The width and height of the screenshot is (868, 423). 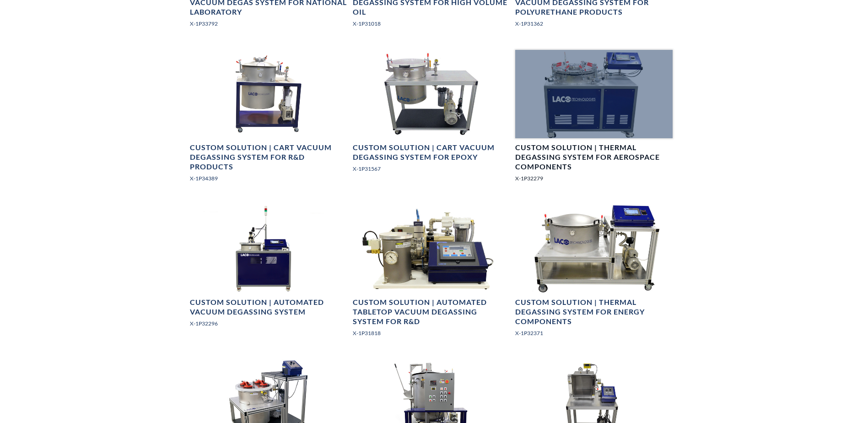 What do you see at coordinates (431, 169) in the screenshot?
I see `p: X-1P31567` at bounding box center [431, 169].